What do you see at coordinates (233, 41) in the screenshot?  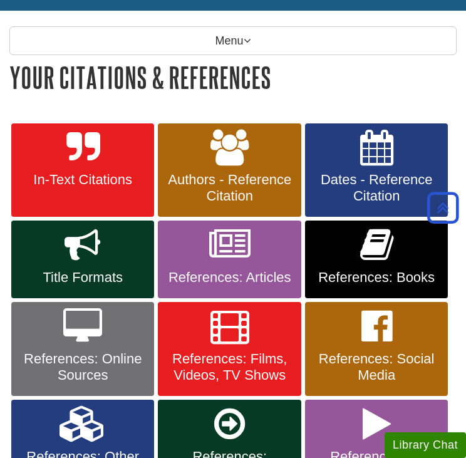 I see `p: Menu` at bounding box center [233, 41].